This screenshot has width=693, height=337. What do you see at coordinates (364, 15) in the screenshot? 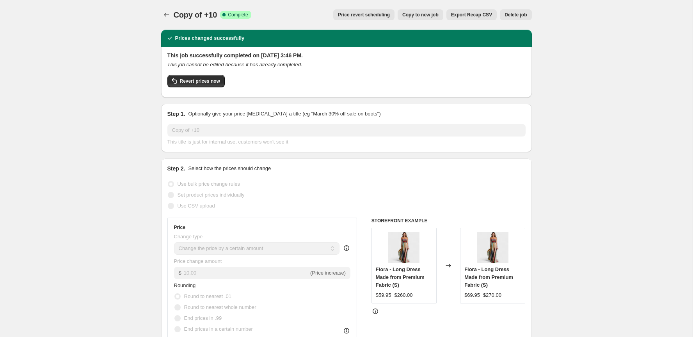
I see `button: Price revert scheduling` at bounding box center [364, 15].